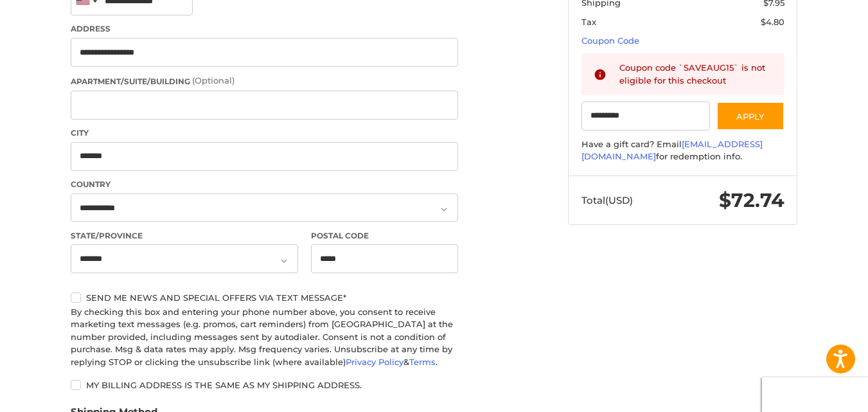 This screenshot has width=868, height=412. Describe the element at coordinates (264, 29) in the screenshot. I see `label: Address` at that location.